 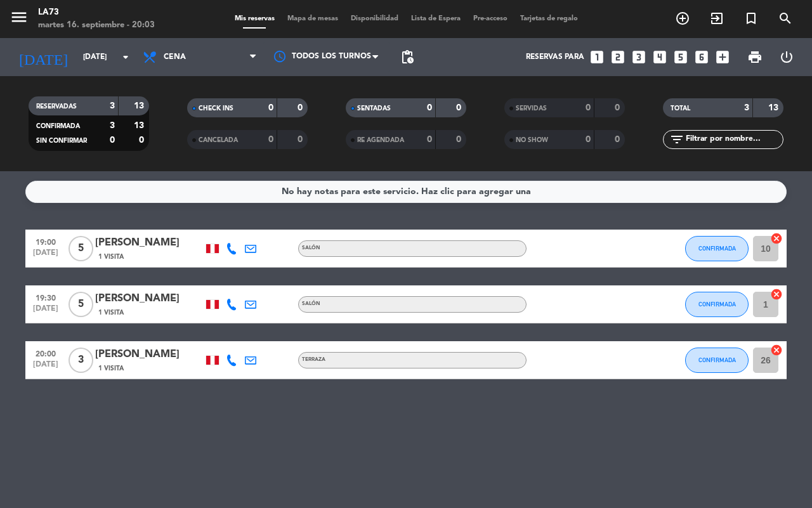 I want to click on i: power_settings_new, so click(x=787, y=57).